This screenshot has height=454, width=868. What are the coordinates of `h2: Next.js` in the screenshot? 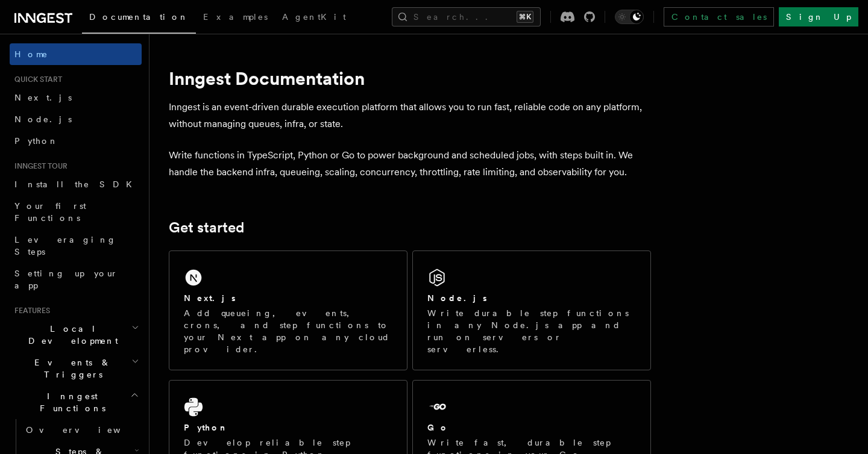 It's located at (210, 298).